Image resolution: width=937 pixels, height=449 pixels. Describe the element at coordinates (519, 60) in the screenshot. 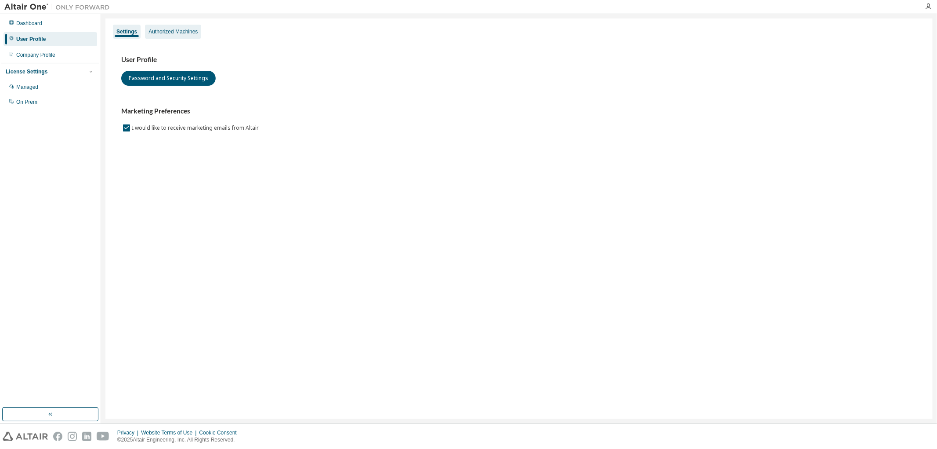

I see `h3: User Profile` at that location.